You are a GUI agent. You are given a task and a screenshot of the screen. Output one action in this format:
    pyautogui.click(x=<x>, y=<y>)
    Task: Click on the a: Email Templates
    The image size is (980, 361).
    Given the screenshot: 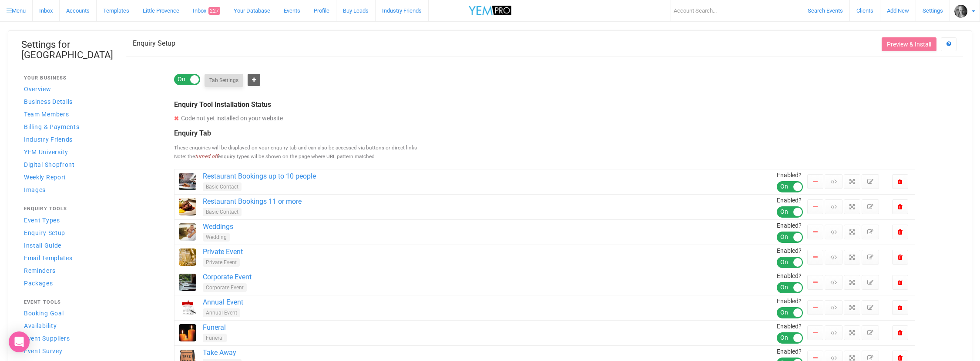 What is the action you would take?
    pyautogui.click(x=69, y=258)
    